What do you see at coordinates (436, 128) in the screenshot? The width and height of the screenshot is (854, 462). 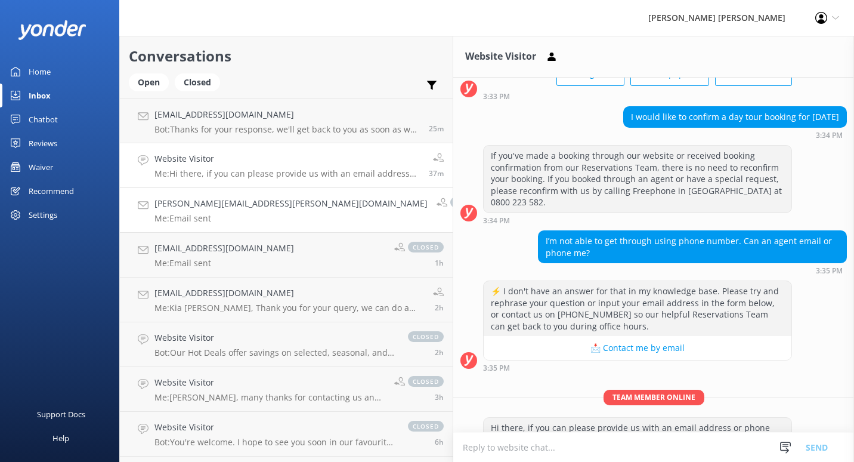 I see `span: Oct 09 2025 04:11pm (UTC +13:00) Pacific/Auckland` at bounding box center [436, 128].